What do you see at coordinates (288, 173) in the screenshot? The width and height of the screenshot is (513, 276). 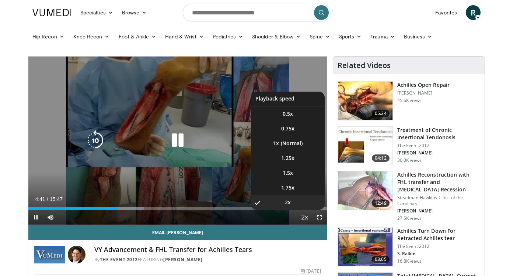 I see `span: 1.5x` at bounding box center [288, 173].